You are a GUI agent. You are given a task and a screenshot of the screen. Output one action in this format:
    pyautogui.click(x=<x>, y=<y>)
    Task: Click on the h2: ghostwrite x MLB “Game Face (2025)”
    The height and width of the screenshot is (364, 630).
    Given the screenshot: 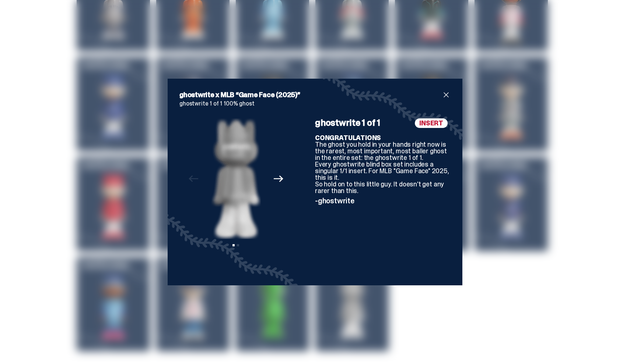 What is the action you would take?
    pyautogui.click(x=310, y=95)
    